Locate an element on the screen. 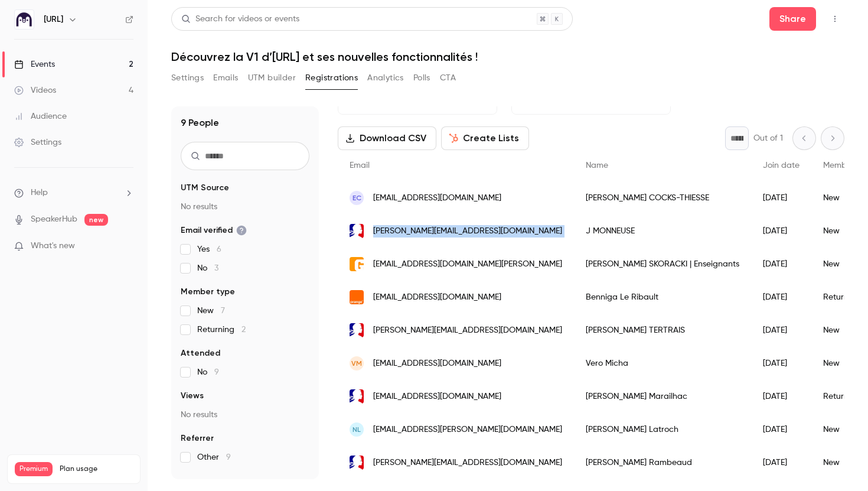 Image resolution: width=868 pixels, height=491 pixels. span: Yes is located at coordinates (209, 249).